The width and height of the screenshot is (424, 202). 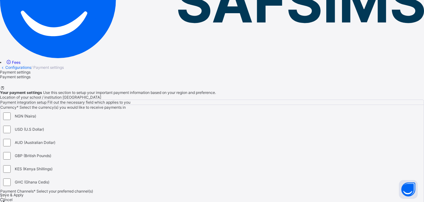 What do you see at coordinates (34, 169) in the screenshot?
I see `label: KES (Kenya Shillings)` at bounding box center [34, 169].